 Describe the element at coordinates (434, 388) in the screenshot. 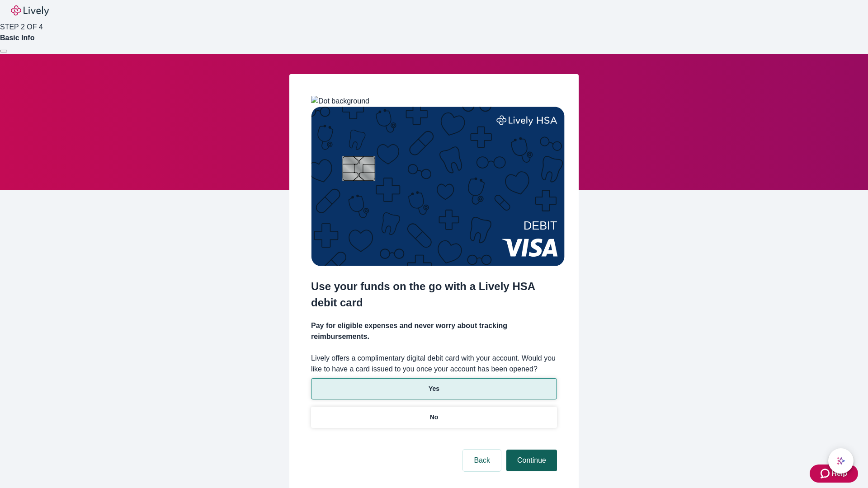

I see `p: Yes` at that location.